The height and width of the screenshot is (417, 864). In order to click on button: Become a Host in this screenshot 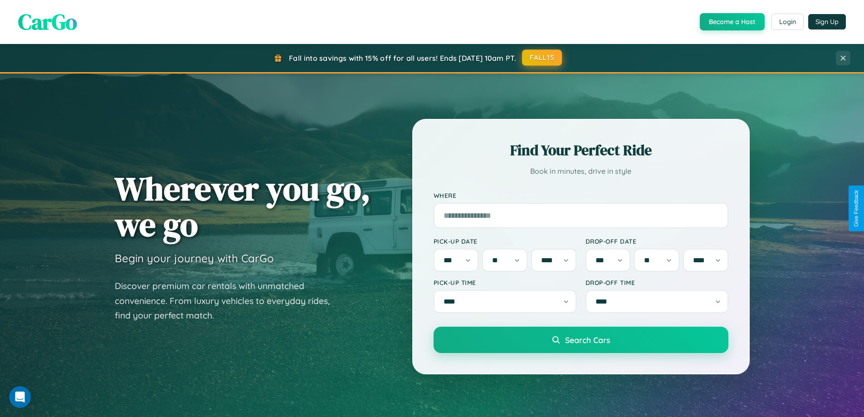, I will do `click(732, 22)`.